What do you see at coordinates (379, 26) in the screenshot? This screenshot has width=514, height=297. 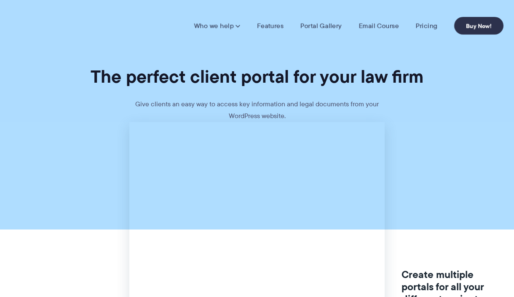 I see `a: Email Course` at bounding box center [379, 26].